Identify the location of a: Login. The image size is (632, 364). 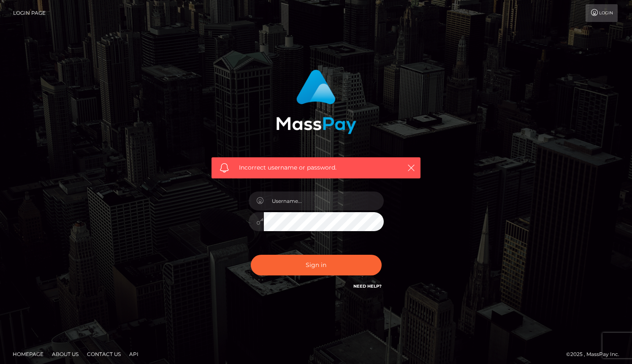
(602, 13).